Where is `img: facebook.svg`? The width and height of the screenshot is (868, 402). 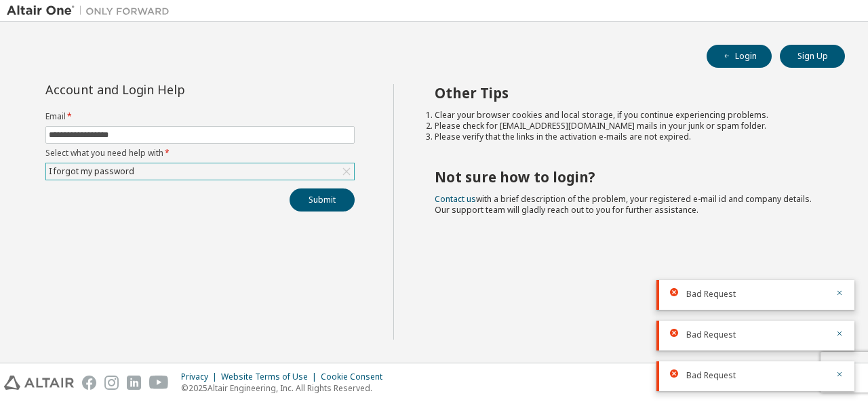 img: facebook.svg is located at coordinates (88, 383).